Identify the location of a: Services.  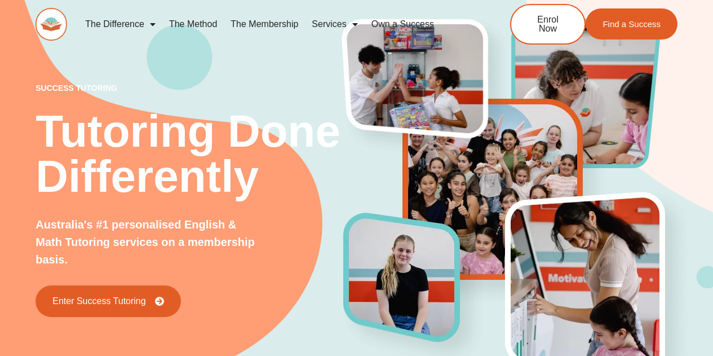
(334, 24).